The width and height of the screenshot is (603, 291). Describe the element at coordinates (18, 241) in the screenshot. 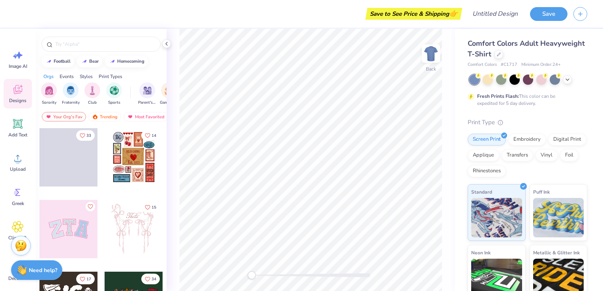

I see `span: Clipart & logos` at that location.